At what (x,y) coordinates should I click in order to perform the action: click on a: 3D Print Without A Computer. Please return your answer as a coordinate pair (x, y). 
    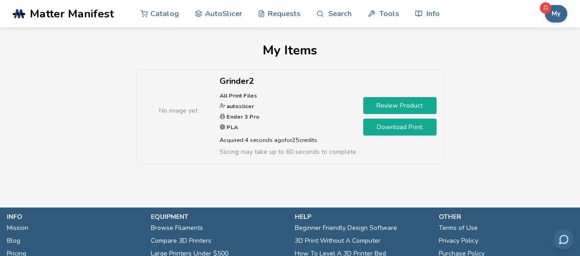
    Looking at the image, I should click on (338, 241).